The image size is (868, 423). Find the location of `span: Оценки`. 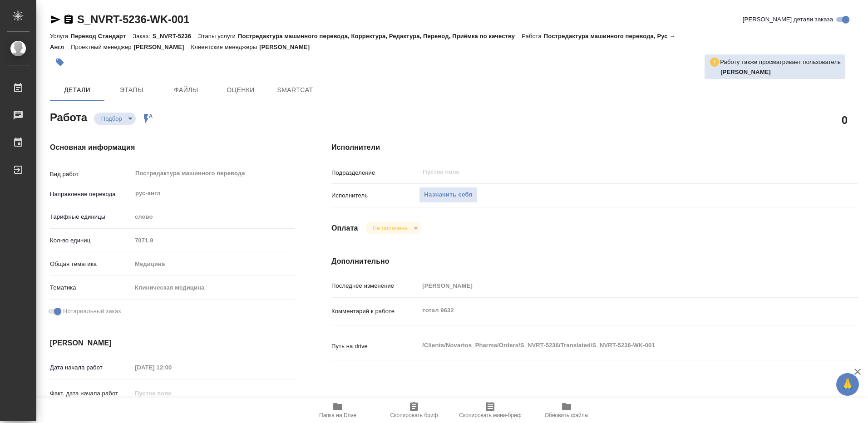

span: Оценки is located at coordinates (241, 90).